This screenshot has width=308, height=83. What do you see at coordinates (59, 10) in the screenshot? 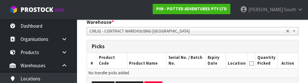
I see `small: WMS` at bounding box center [59, 10].